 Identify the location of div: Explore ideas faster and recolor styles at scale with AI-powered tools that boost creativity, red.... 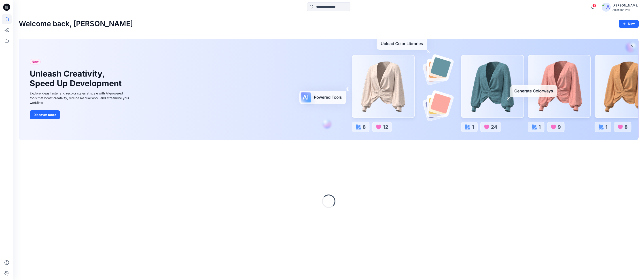
(80, 98).